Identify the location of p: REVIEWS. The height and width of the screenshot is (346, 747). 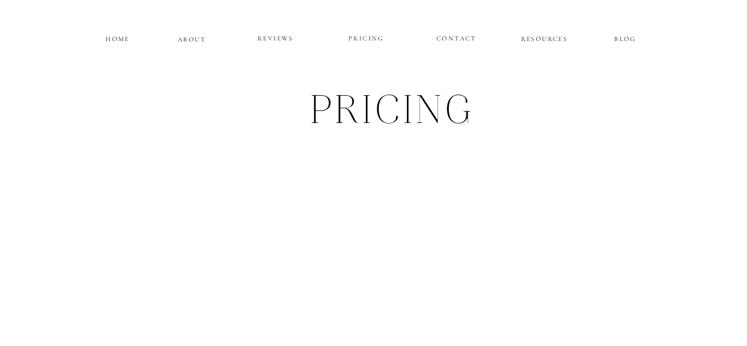
(276, 39).